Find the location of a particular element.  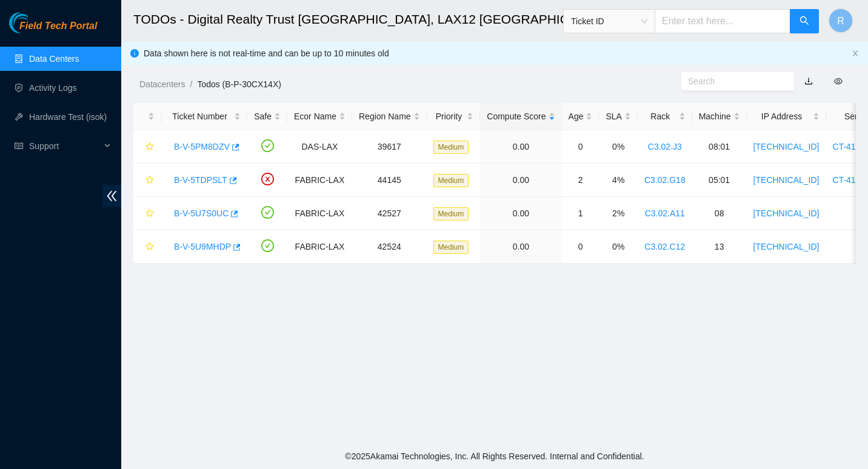

td: 44145 is located at coordinates (389, 180).